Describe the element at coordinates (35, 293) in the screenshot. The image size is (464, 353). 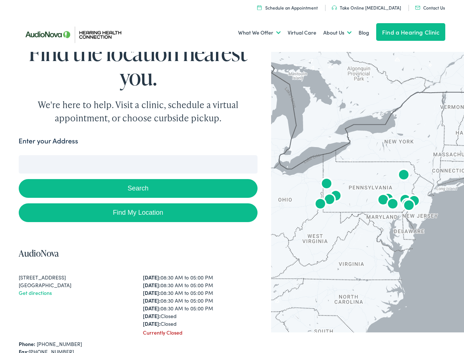
I see `a: Get directions` at that location.